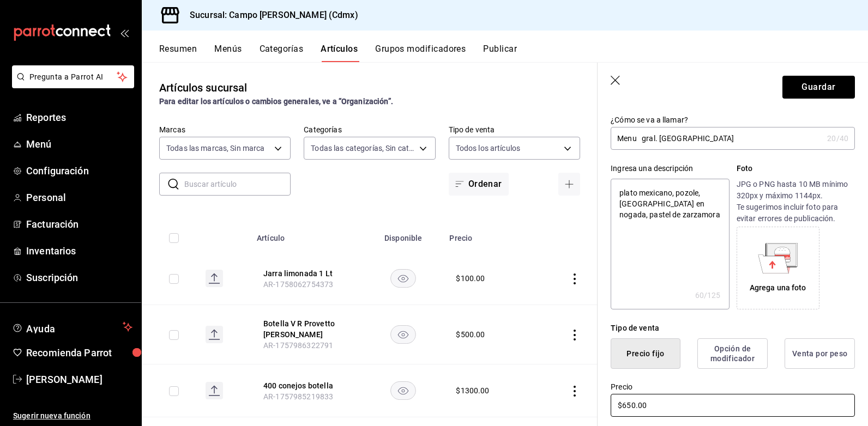 The image size is (868, 426). I want to click on th: Artículo, so click(307, 235).